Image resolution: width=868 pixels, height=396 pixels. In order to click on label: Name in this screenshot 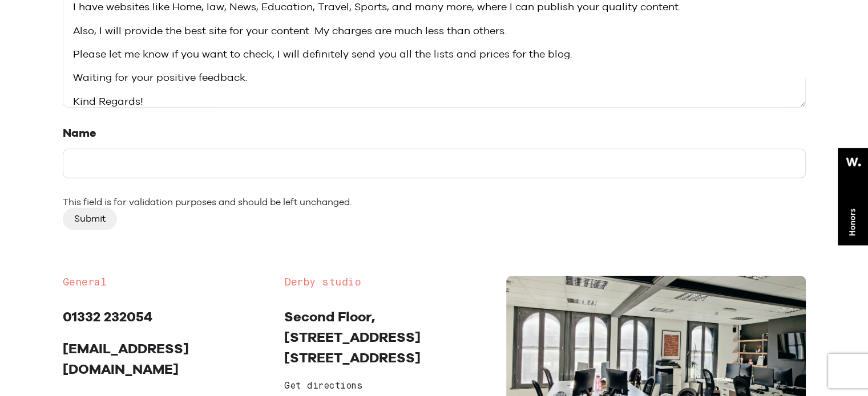, I will do `click(434, 133)`.